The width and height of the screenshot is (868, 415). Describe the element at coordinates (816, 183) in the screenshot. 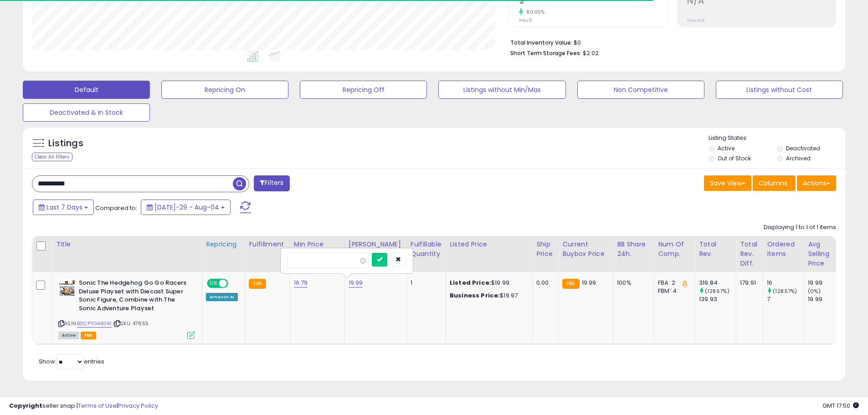

I see `button: Actions` at that location.